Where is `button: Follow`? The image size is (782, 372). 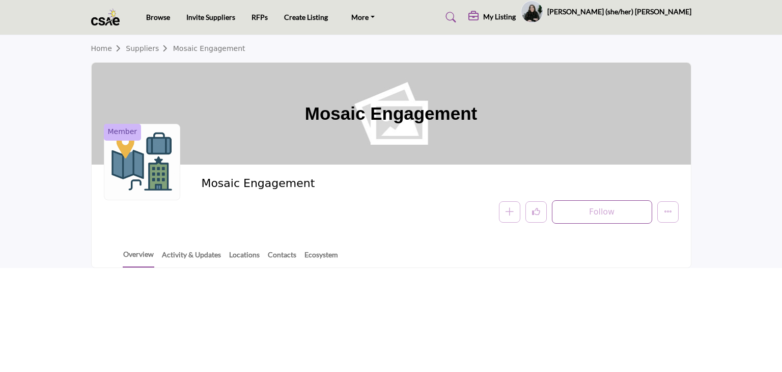 button: Follow is located at coordinates (602, 212).